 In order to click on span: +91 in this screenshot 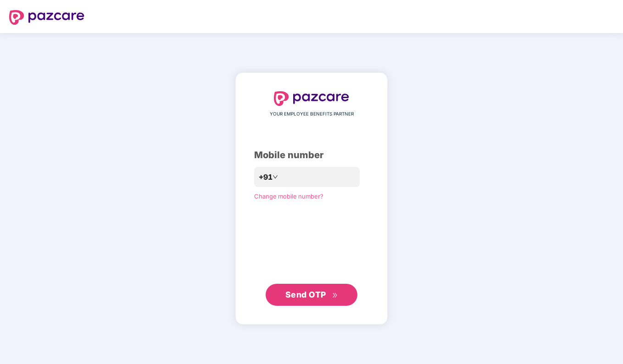, I will do `click(265, 177)`.